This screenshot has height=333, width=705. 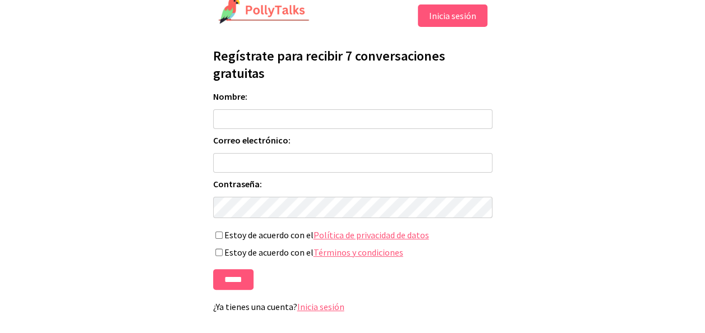 I want to click on p: ¿Ya tienes una cuenta?, so click(x=353, y=307).